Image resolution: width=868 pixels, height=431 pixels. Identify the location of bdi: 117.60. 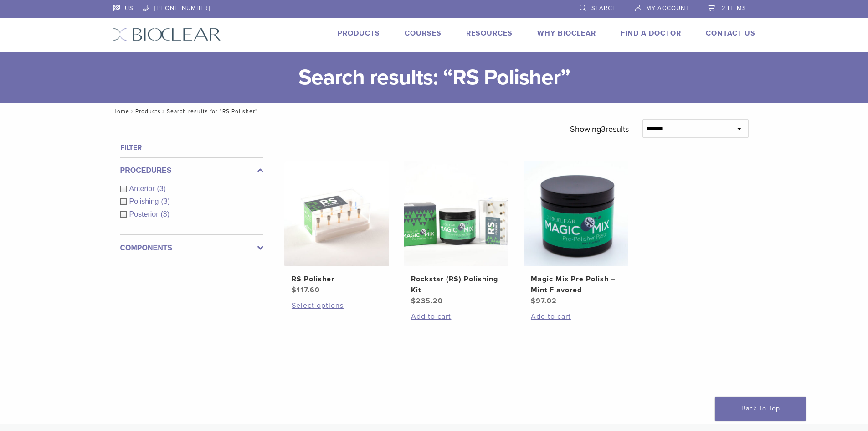
(306, 290).